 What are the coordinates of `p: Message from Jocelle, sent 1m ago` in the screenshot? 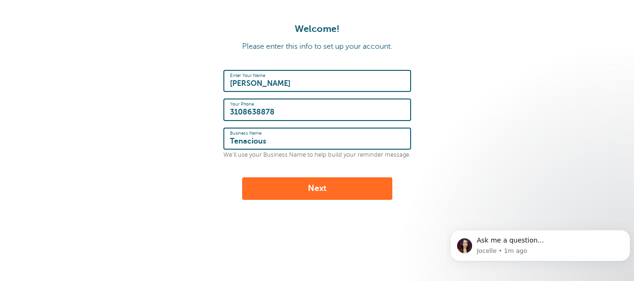 It's located at (104, 35).